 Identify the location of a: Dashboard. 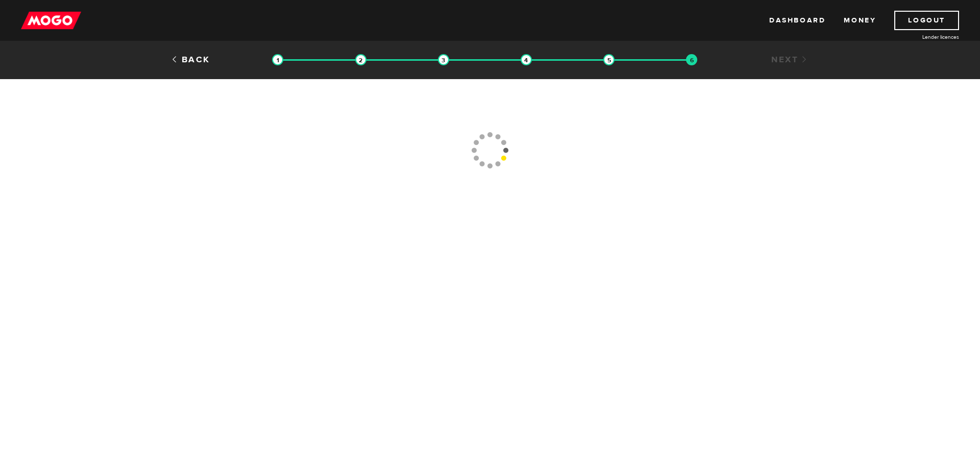
(797, 20).